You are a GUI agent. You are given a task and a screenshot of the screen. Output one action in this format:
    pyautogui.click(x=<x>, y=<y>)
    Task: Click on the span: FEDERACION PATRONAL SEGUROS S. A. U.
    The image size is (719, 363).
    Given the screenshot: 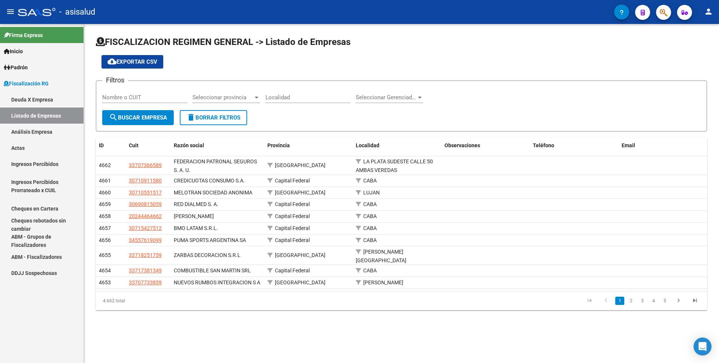 What is the action you would take?
    pyautogui.click(x=215, y=165)
    